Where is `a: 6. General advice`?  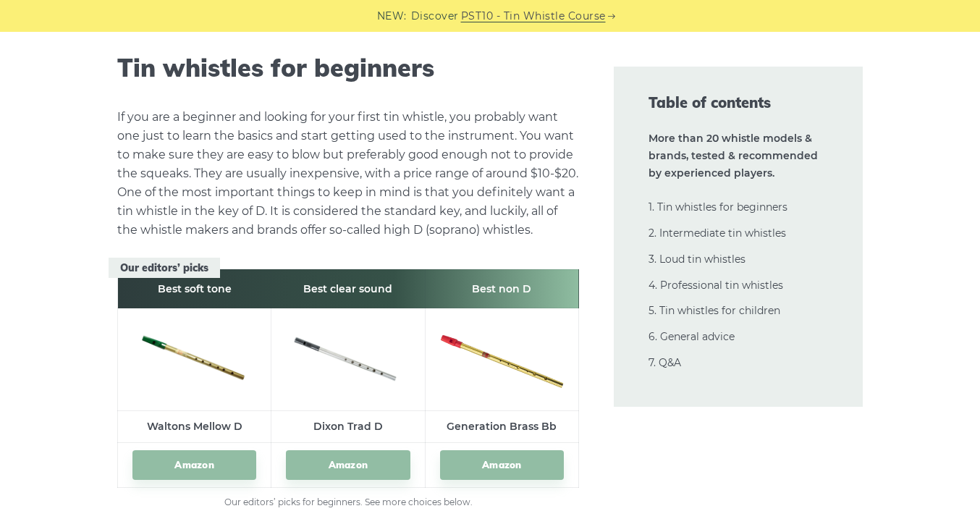
a: 6. General advice is located at coordinates (692, 336).